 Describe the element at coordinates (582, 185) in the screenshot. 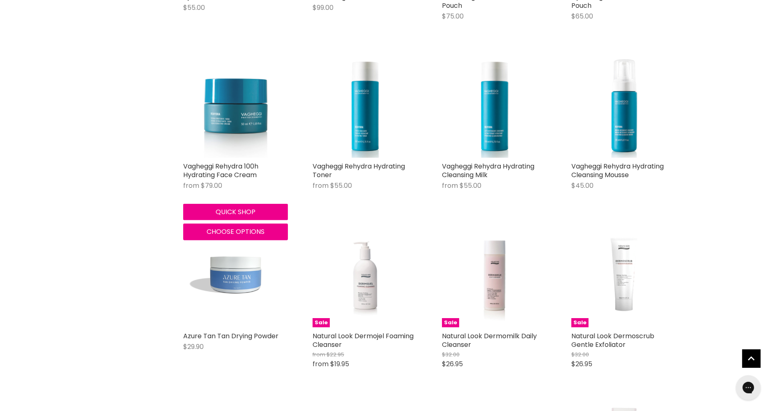

I see `span: $45.00` at that location.